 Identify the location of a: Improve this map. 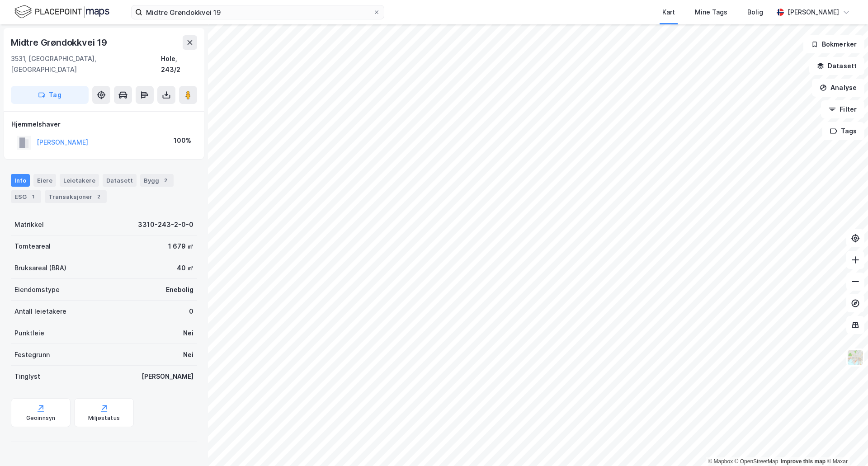
(803, 461).